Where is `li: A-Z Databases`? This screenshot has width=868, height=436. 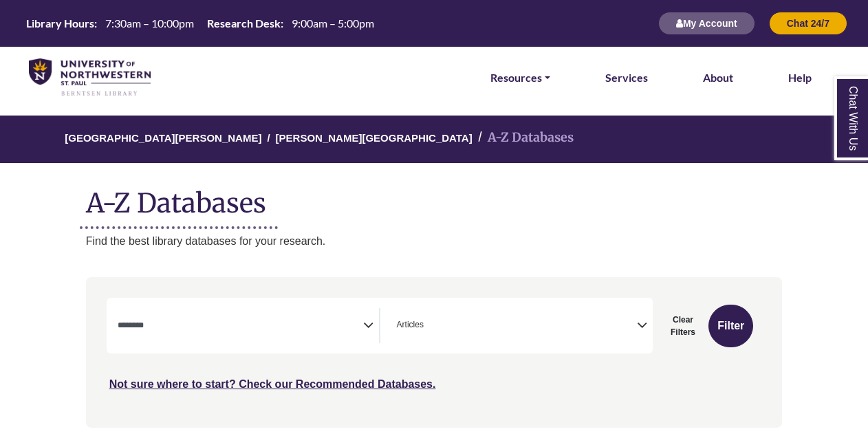 li: A-Z Databases is located at coordinates (523, 138).